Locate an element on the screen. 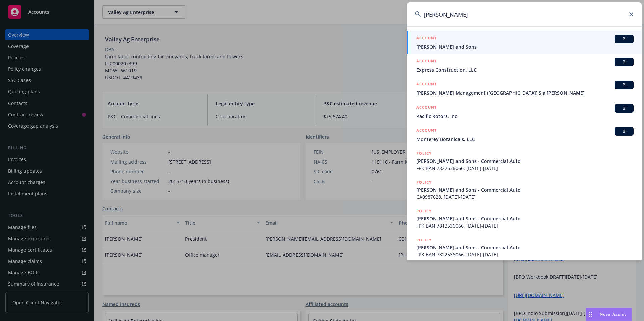  button: Nova Assist is located at coordinates (609, 314).